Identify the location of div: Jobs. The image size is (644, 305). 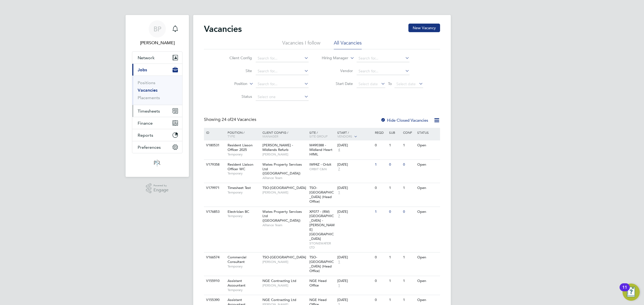
(157, 90).